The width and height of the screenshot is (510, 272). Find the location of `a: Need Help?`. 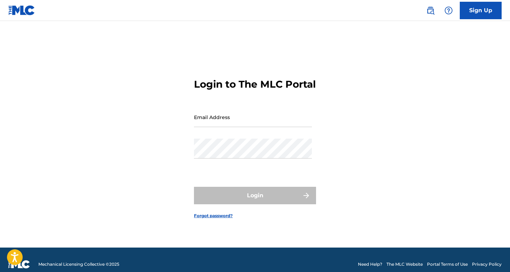

a: Need Help? is located at coordinates (370, 264).